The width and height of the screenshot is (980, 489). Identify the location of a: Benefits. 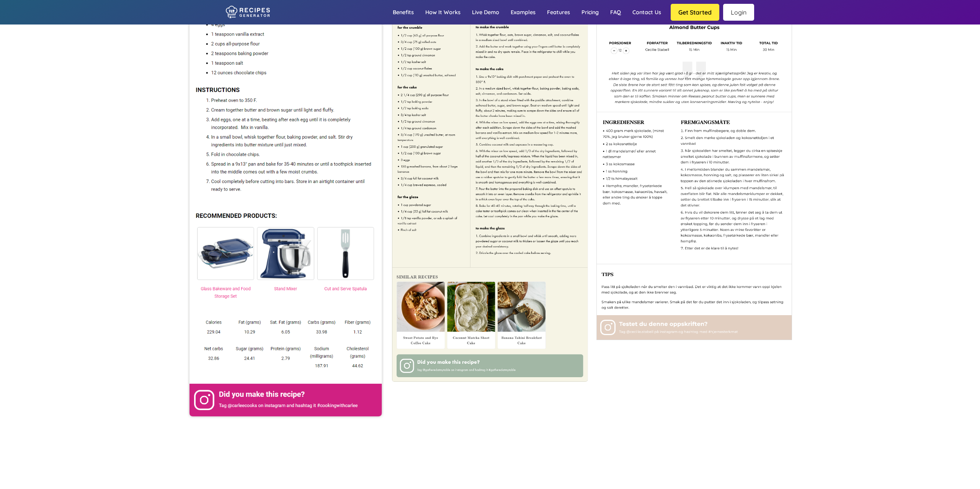
(403, 12).